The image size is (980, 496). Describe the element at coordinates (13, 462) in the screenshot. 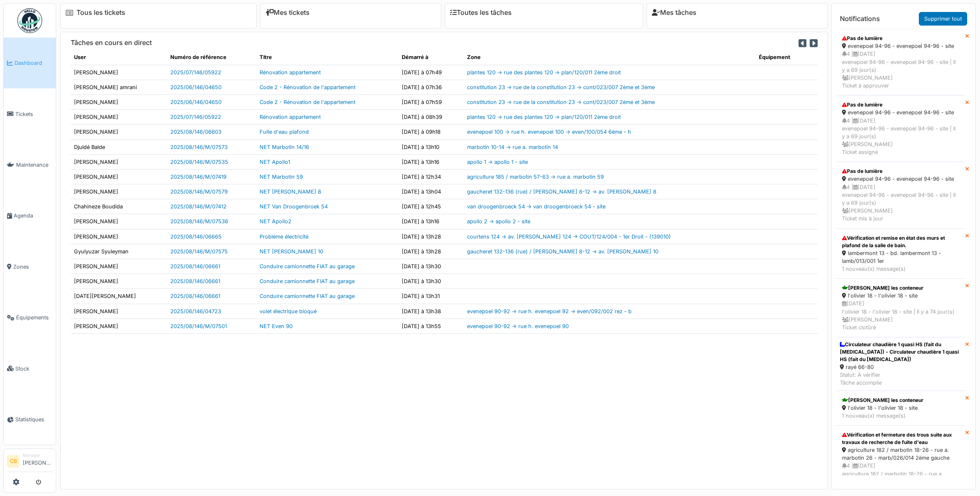

I see `li: CB` at that location.